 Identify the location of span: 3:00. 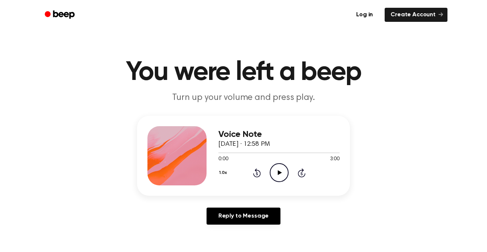
(335, 159).